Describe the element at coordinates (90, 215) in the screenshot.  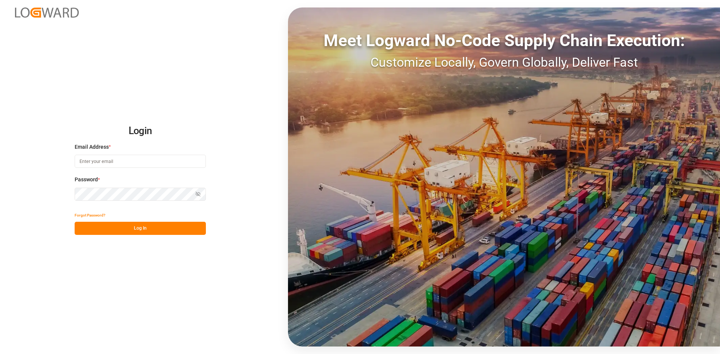
I see `button: Forgot Password?` at that location.